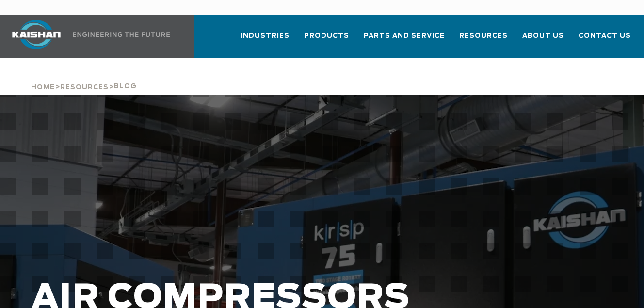 The height and width of the screenshot is (308, 644). Describe the element at coordinates (404, 36) in the screenshot. I see `span: Parts and Service` at that location.